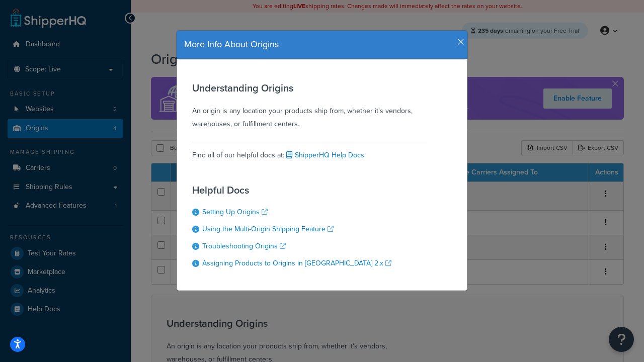 This screenshot has width=644, height=362. What do you see at coordinates (235, 212) in the screenshot?
I see `a: Setting Up Origins` at bounding box center [235, 212].